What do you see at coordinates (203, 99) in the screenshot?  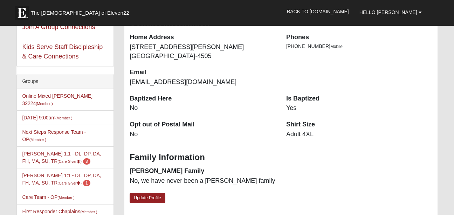 I see `dt: Baptized Here` at bounding box center [203, 99].